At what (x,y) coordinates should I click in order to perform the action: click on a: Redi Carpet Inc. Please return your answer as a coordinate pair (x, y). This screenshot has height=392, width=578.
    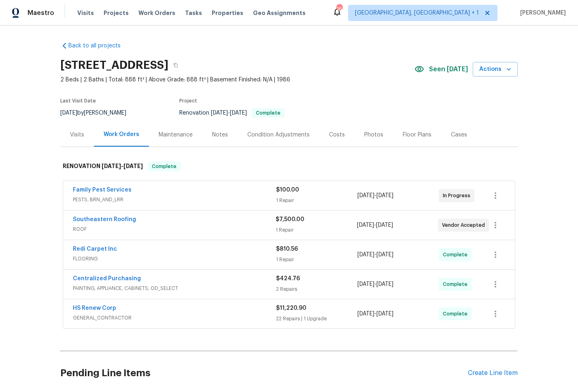
    Looking at the image, I should click on (95, 249).